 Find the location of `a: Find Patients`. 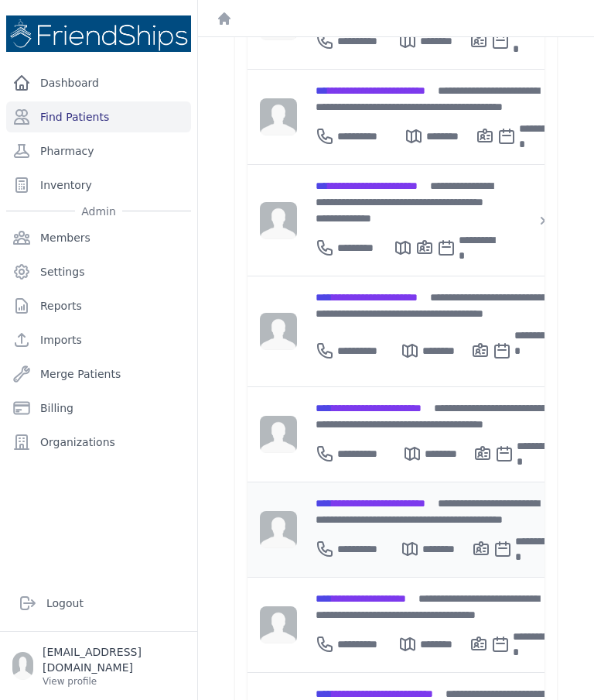

a: Find Patients is located at coordinates (98, 117).